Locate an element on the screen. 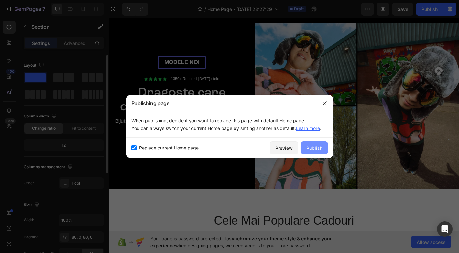  img: gempages_575595409674601298-f136a012-e3f6-49c5-8777-5fc1e0acb082.webp is located at coordinates (275, 99).